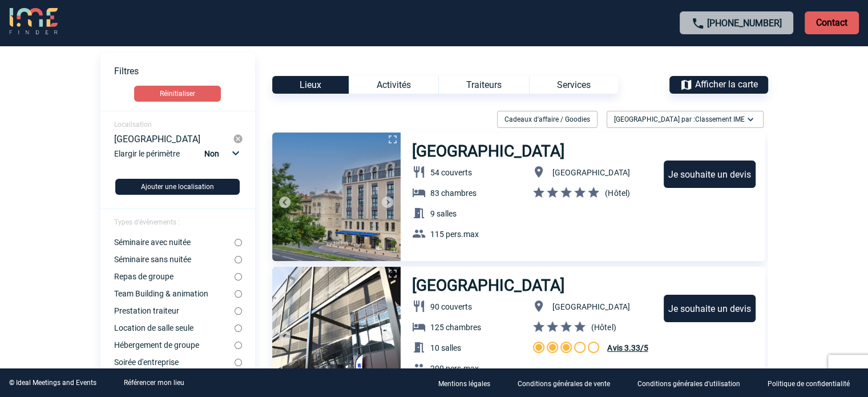  What do you see at coordinates (443, 213) in the screenshot?
I see `span: 9 salles` at bounding box center [443, 213].